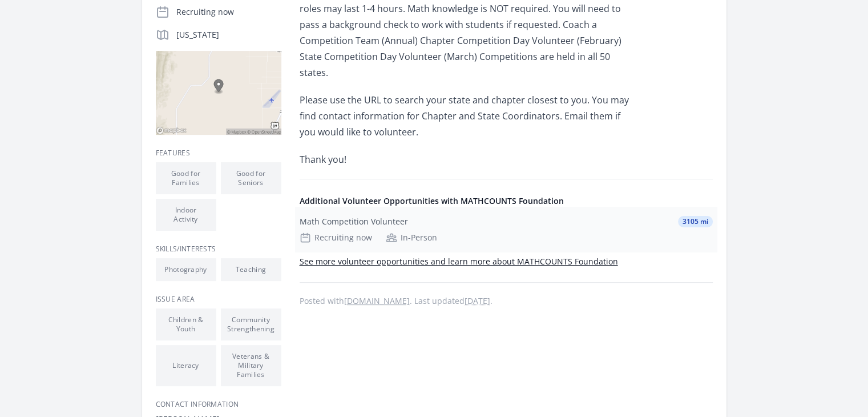 The height and width of the screenshot is (417, 868). What do you see at coordinates (354, 222) in the screenshot?
I see `div: Math Competition Volunteer` at bounding box center [354, 222].